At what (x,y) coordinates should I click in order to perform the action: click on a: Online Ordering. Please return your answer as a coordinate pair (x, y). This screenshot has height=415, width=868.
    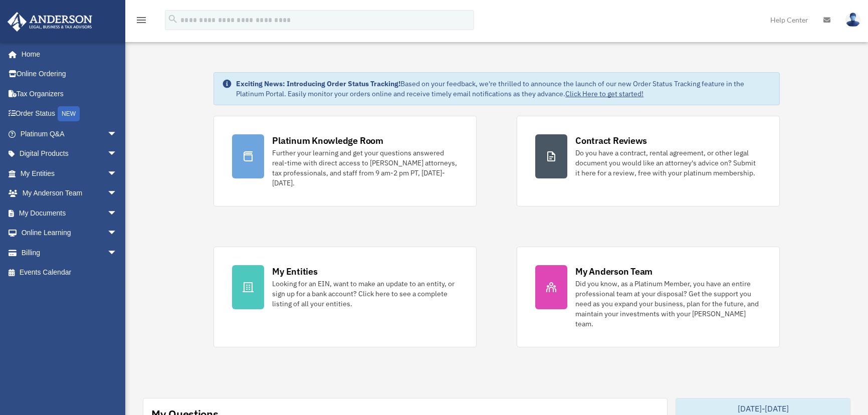
    Looking at the image, I should click on (70, 74).